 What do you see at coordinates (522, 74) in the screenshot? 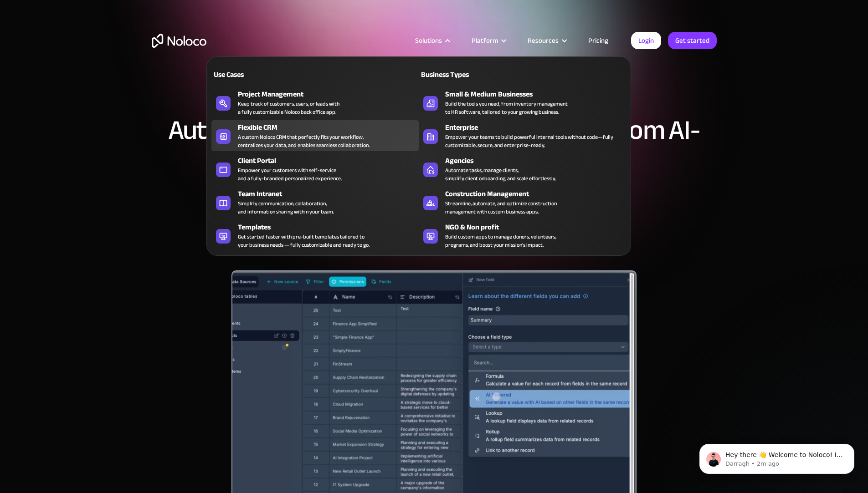
I see `a: Business Types` at bounding box center [522, 74].